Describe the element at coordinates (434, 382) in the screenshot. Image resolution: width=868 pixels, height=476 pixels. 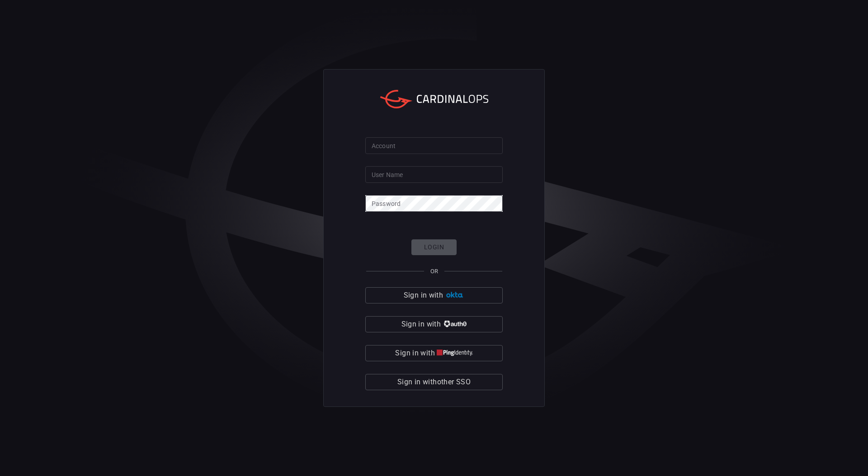
I see `span: Sign in with other SSO` at that location.